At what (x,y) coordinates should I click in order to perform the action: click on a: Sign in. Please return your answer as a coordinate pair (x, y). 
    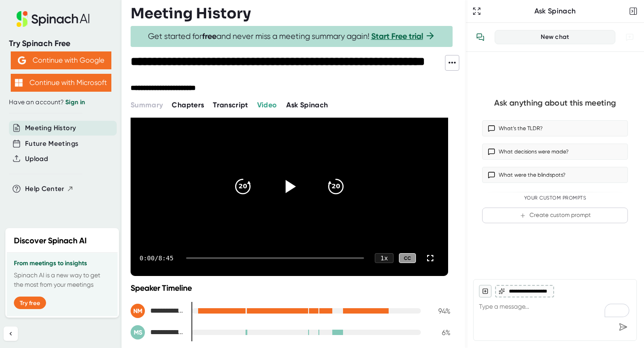
    Looking at the image, I should click on (75, 102).